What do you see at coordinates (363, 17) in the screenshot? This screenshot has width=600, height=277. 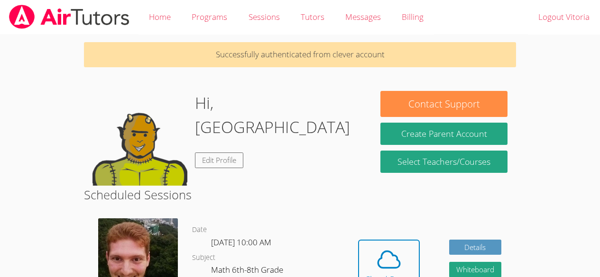 I see `span: Messages` at bounding box center [363, 17].